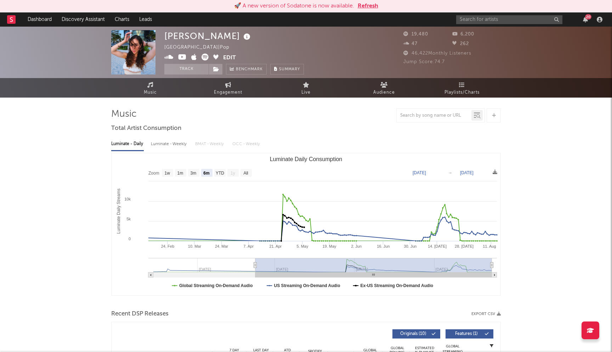 This screenshot has width=612, height=352. Describe the element at coordinates (150, 93) in the screenshot. I see `span: Music` at that location.